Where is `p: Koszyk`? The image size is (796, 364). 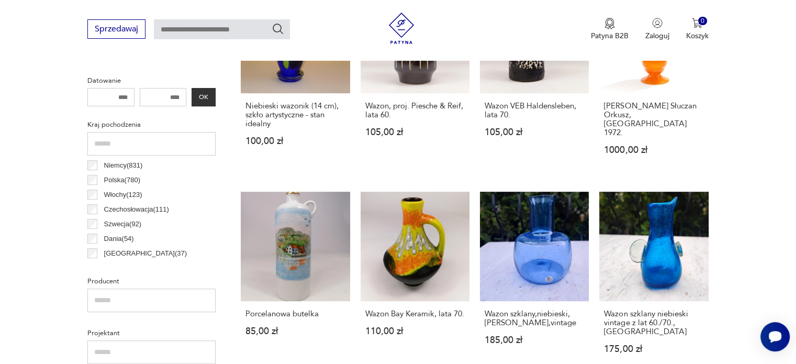
p: Koszyk is located at coordinates (697, 36).